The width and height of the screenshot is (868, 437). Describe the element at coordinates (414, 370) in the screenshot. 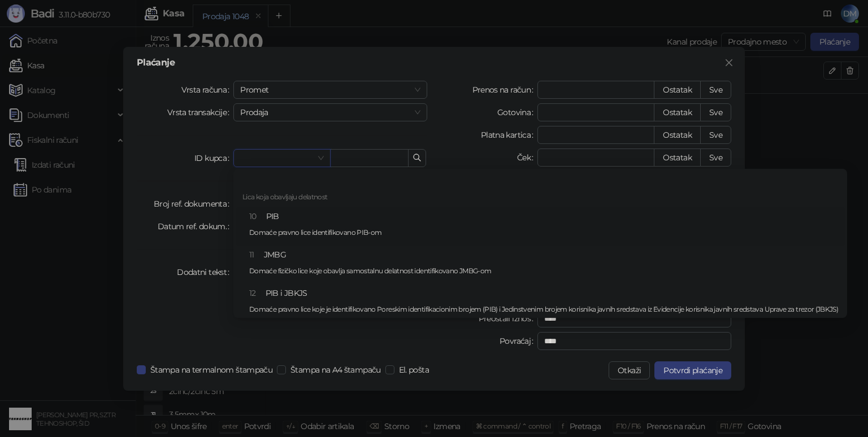

I see `span: El. pošta` at that location.